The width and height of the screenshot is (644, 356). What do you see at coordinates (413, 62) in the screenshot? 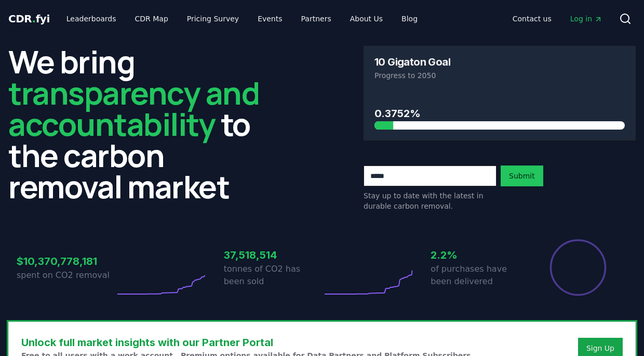
I see `h3: 10 Gigaton Goal` at bounding box center [413, 62].